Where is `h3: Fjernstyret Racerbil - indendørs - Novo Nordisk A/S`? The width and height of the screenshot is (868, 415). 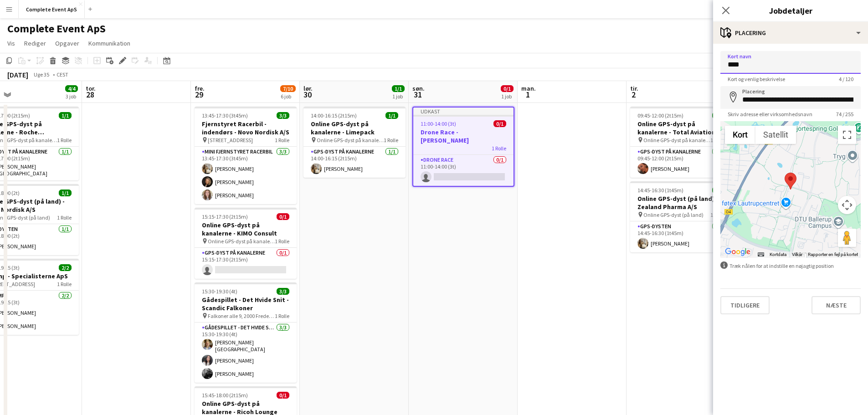
h3: Fjernstyret Racerbil - indendørs - Novo Nordisk A/S is located at coordinates (245, 128).